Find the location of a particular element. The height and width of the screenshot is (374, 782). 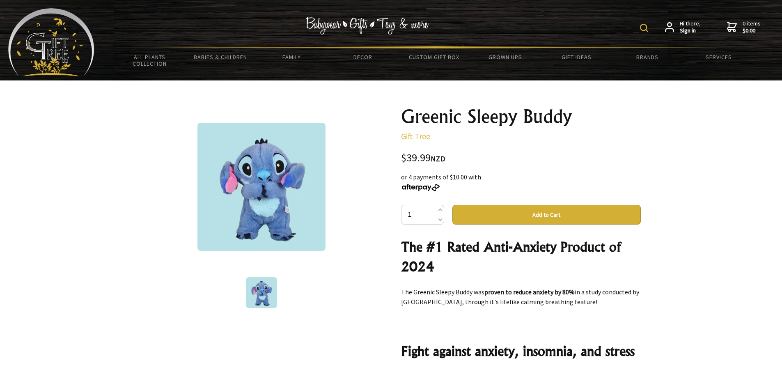

a: Grown Ups is located at coordinates (505, 57).